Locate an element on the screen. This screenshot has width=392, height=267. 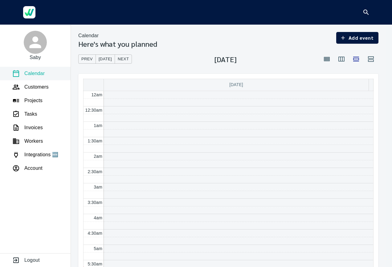
span: 4am is located at coordinates (98, 218).